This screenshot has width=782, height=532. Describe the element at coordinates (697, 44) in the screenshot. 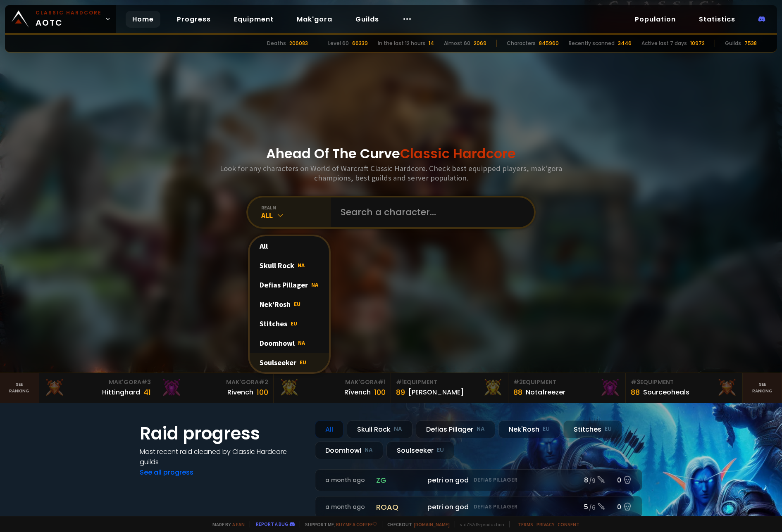

I see `div: 10972` at that location.